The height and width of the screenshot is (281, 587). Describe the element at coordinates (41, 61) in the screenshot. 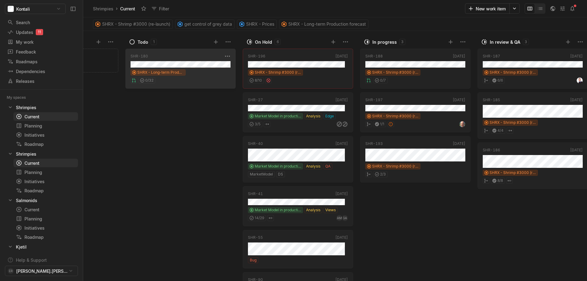

I see `div: Roadmaps` at that location.